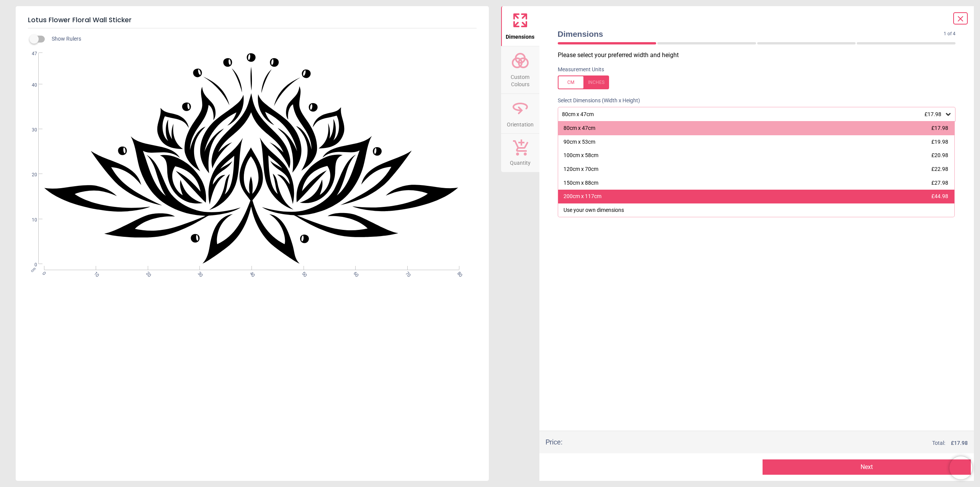 The image size is (980, 487). Describe the element at coordinates (582, 196) in the screenshot. I see `div: 200cm x 117cm` at that location.